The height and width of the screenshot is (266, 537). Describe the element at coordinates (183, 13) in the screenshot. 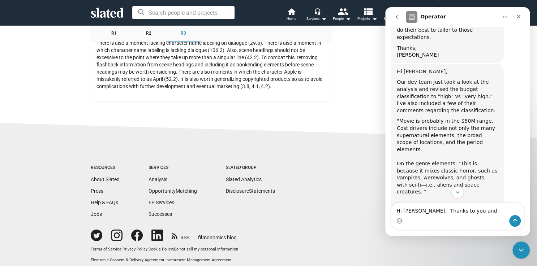

I see `input: Search people and projects` at that location.